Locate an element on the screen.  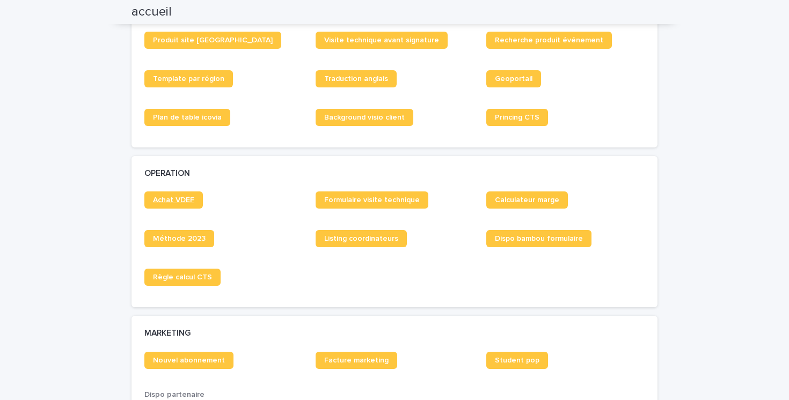
span: Traduction anglais is located at coordinates (356, 79).